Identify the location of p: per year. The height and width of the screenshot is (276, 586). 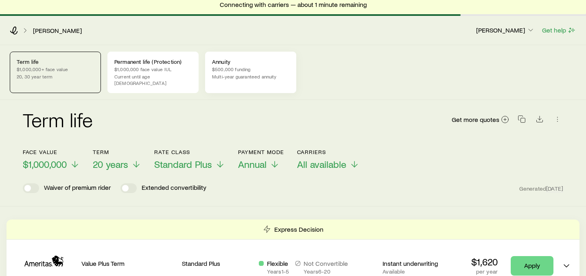
(484, 272).